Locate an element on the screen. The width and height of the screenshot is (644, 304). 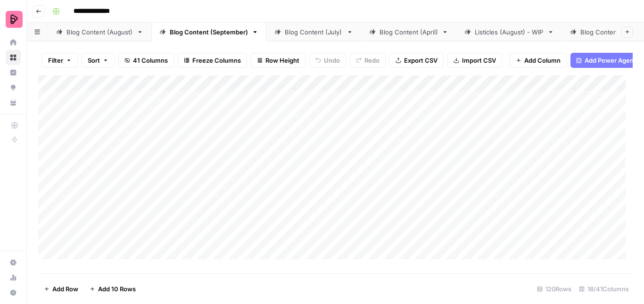
a: Browse is located at coordinates (13, 57).